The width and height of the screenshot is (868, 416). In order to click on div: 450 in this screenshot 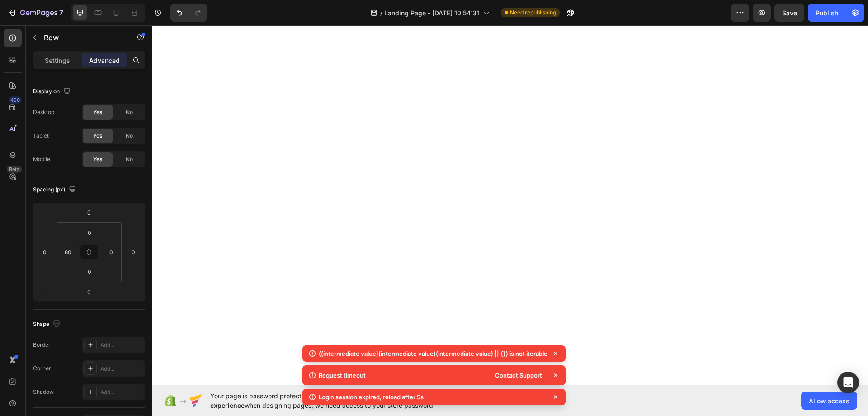, I will do `click(15, 100)`.